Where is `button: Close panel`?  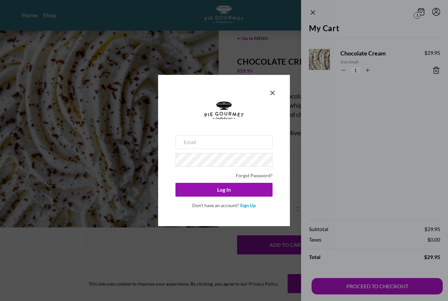
button: Close panel is located at coordinates (273, 93).